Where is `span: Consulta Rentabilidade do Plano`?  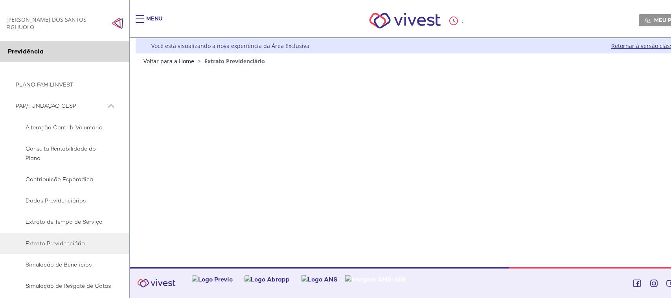 span: Consulta Rentabilidade do Plano is located at coordinates (63, 153).